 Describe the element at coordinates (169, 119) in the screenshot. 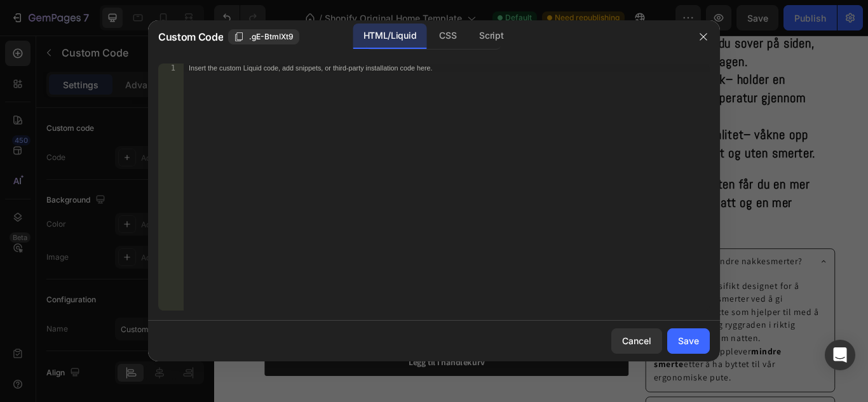

I see `img: 175621582368adba0f695628104879` at that location.